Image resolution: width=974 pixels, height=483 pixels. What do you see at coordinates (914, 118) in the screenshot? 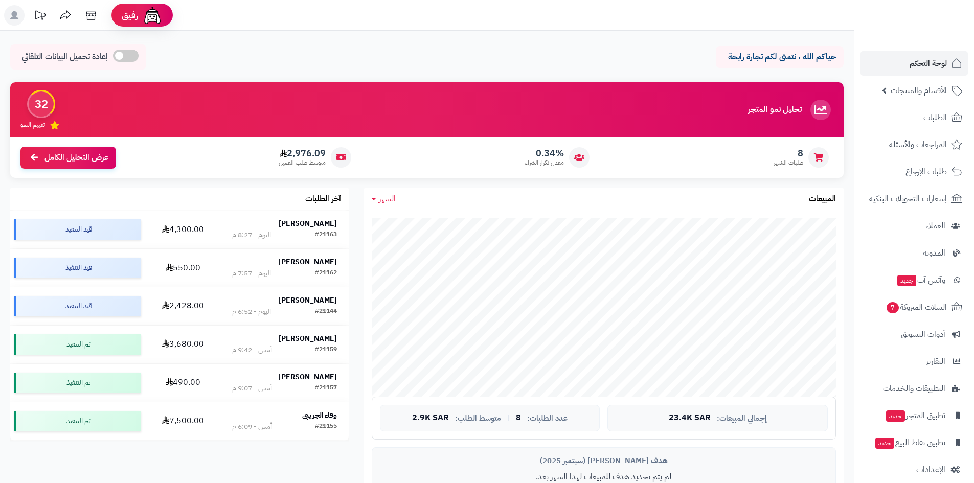
I see `a: الطلبات` at bounding box center [914, 118].